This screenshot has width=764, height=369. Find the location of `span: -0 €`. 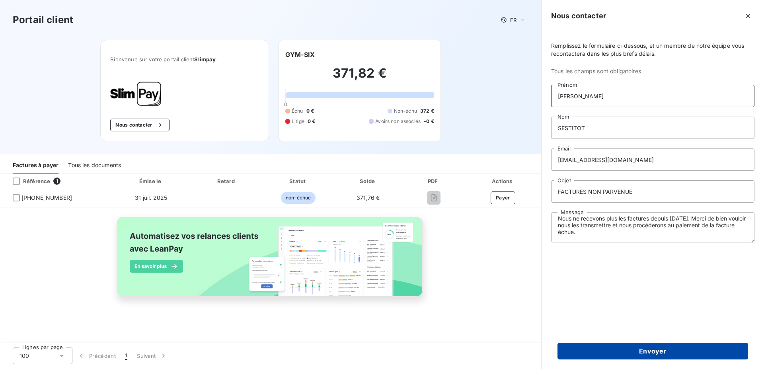

span: -0 € is located at coordinates (429, 121).